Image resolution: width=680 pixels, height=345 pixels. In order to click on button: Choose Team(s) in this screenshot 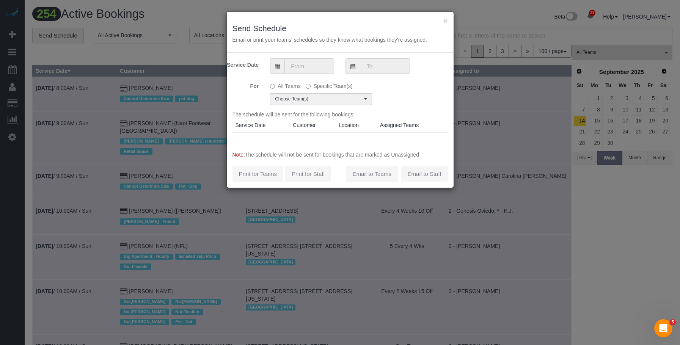, I will do `click(321, 99)`.